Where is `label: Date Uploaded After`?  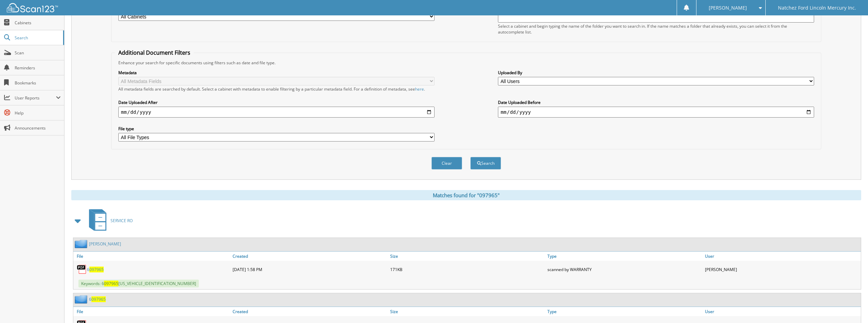 label: Date Uploaded After is located at coordinates (276, 102).